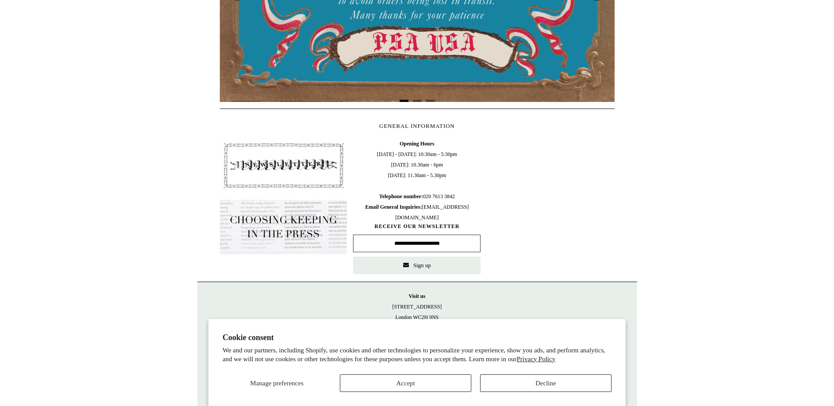 The image size is (834, 406). What do you see at coordinates (417, 101) in the screenshot?
I see `button: Page 2` at bounding box center [417, 101].